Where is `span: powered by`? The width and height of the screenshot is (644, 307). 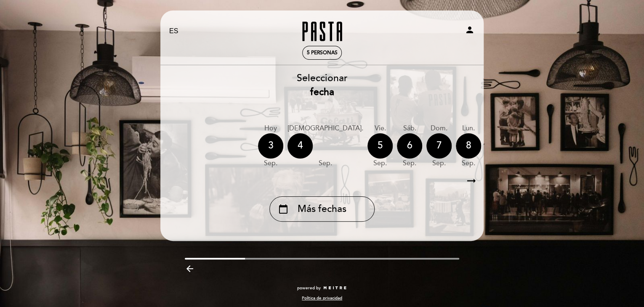 span: powered by is located at coordinates (309, 288).